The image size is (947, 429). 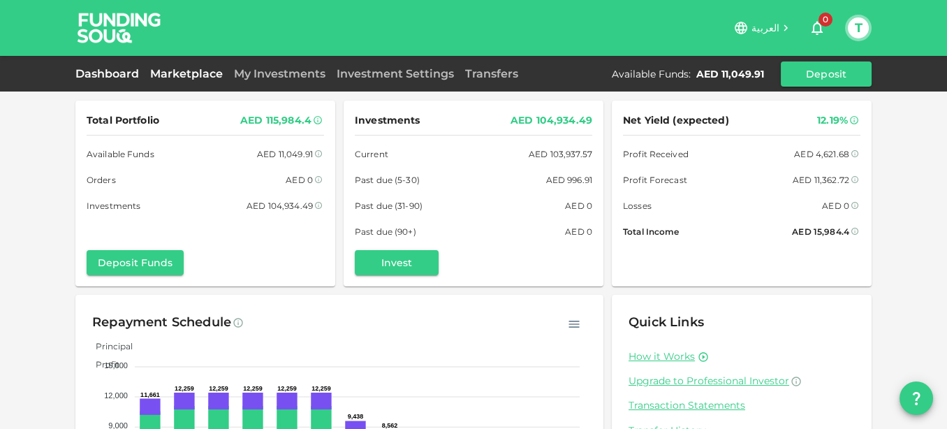 What do you see at coordinates (123, 120) in the screenshot?
I see `span: Total Portfolio` at bounding box center [123, 120].